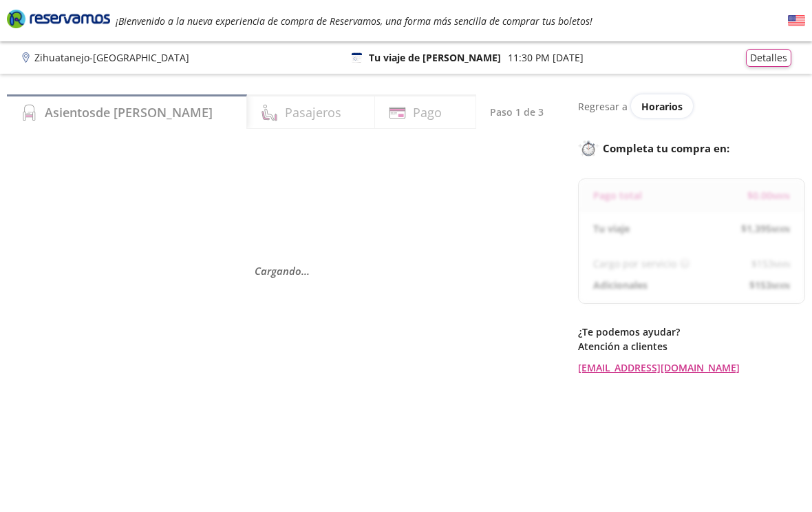 Image resolution: width=812 pixels, height=512 pixels. I want to click on a: Brand Logo, so click(58, 20).